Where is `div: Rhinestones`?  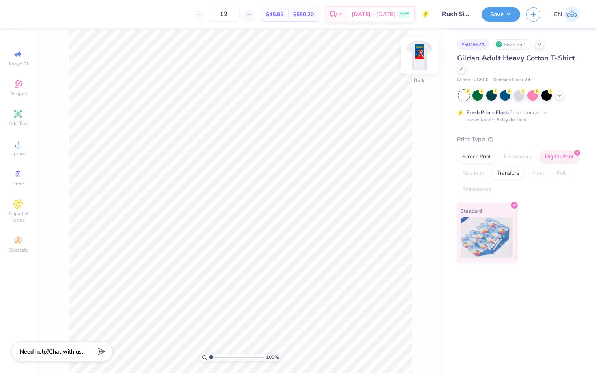 div: Rhinestones is located at coordinates (476, 189).